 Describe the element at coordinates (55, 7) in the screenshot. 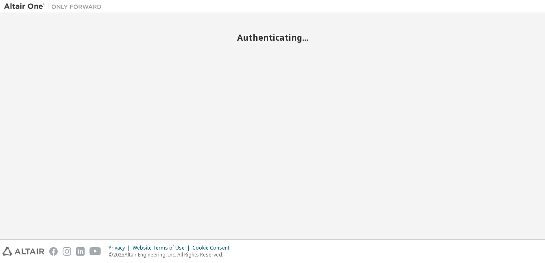

I see `img: Altair One` at that location.